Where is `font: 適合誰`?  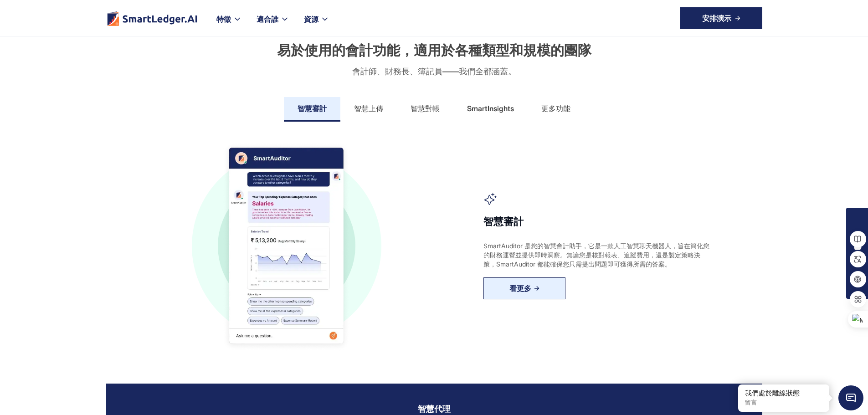
font: 適合誰 is located at coordinates (268, 19).